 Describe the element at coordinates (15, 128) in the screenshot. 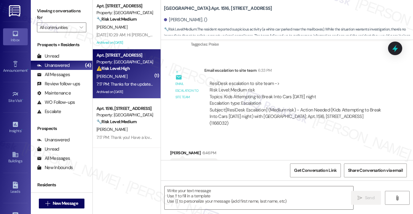

I see `a: Insights •` at that location.